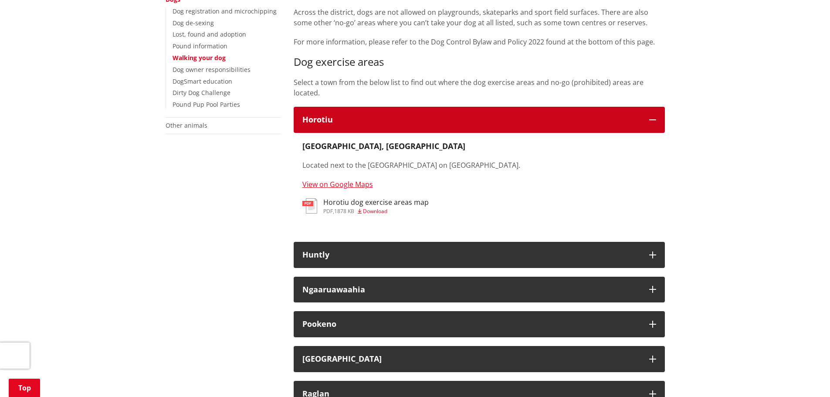 This screenshot has height=397, width=830. Describe the element at coordinates (202, 81) in the screenshot. I see `a: DogSmart education` at that location.